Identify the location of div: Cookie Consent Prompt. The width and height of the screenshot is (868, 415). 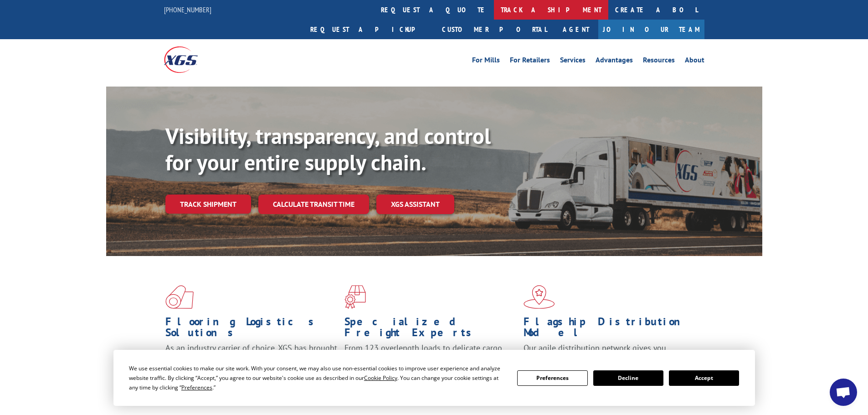
(434, 377).